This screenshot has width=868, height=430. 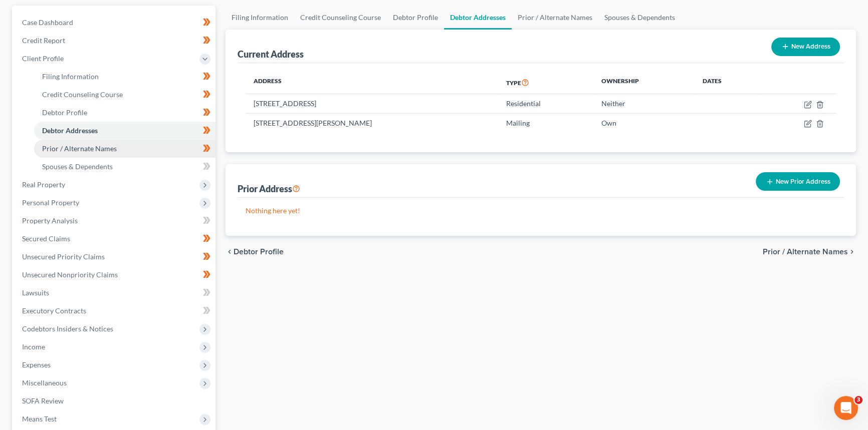 I want to click on a: Case Dashboard, so click(x=115, y=22).